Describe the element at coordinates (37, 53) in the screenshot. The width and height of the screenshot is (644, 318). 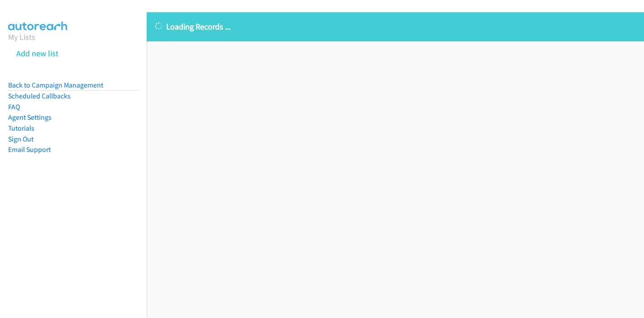
I see `a: Add new list` at that location.